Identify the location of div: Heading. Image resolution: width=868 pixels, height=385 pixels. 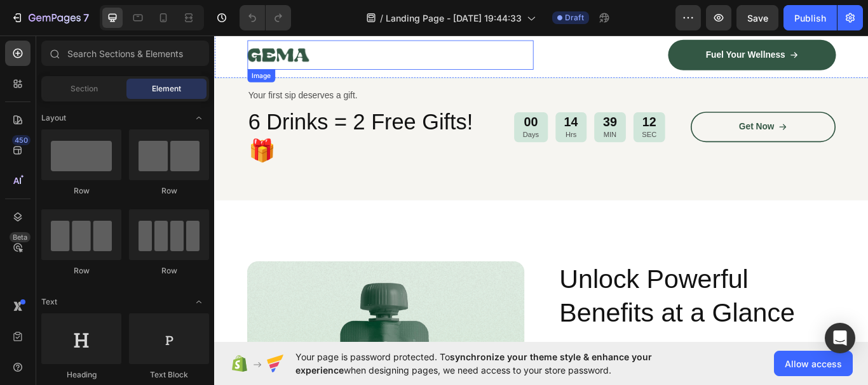
(82, 375).